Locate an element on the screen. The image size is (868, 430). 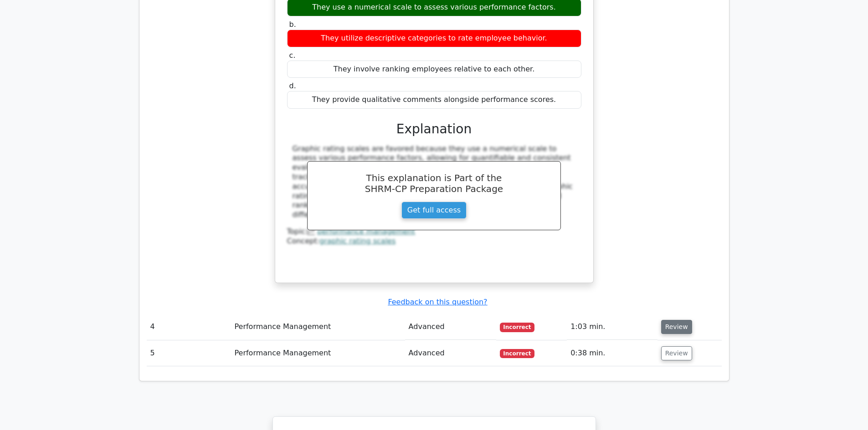
td: 0:38 min. is located at coordinates (612, 353).